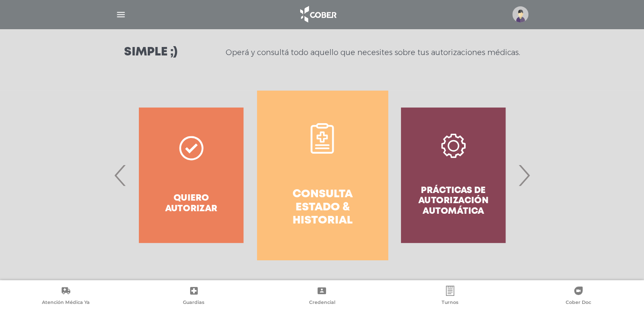  I want to click on a: Credencial, so click(322, 297).